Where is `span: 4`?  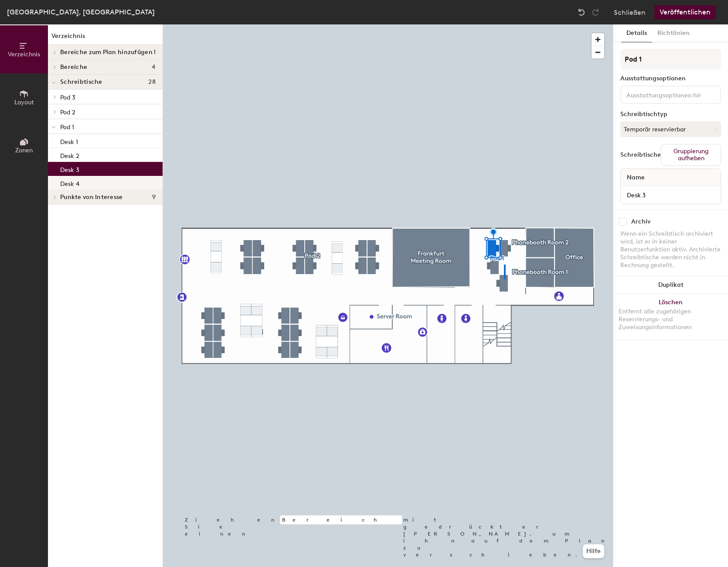 span: 4 is located at coordinates (154, 67).